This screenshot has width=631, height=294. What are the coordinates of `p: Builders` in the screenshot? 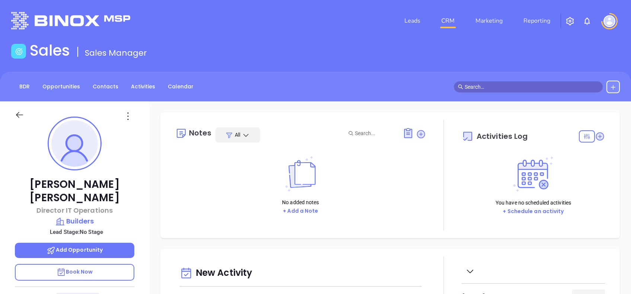 It's located at (74, 222).